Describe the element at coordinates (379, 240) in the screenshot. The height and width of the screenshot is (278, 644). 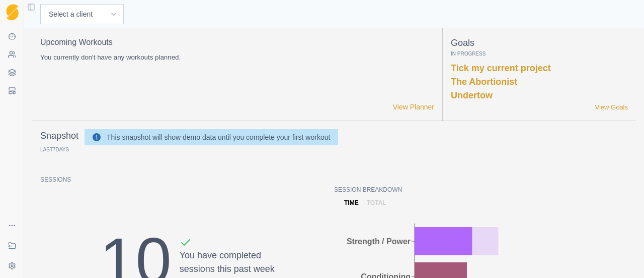
I see `tspan: Strength / Power` at that location.